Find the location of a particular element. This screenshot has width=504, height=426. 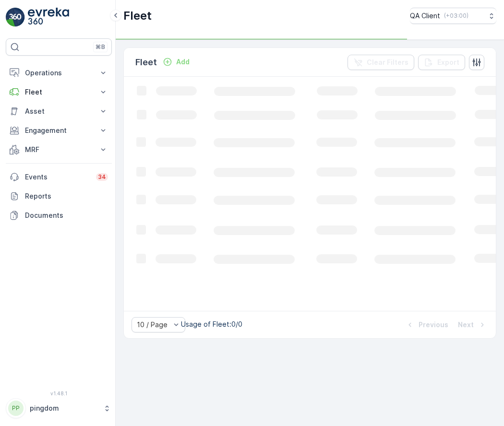

p: MRF is located at coordinates (59, 150).